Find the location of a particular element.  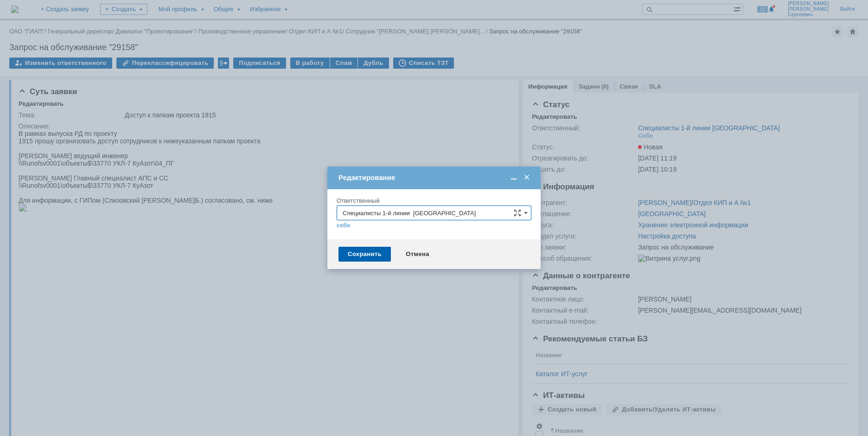

div: Редактирование is located at coordinates (435, 178).